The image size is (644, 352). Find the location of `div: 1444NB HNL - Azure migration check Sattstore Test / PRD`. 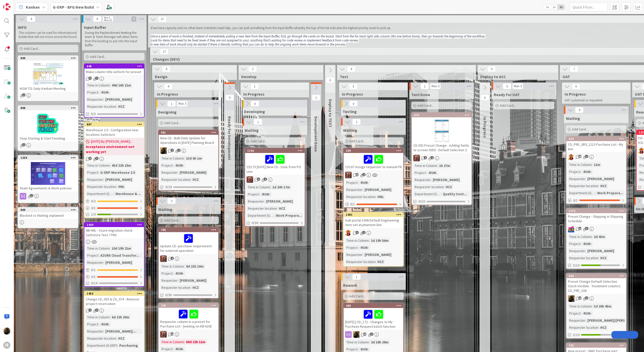

div: 1444NB HNL - Azure migration check Sattstore Test / PRD is located at coordinates (114, 230).